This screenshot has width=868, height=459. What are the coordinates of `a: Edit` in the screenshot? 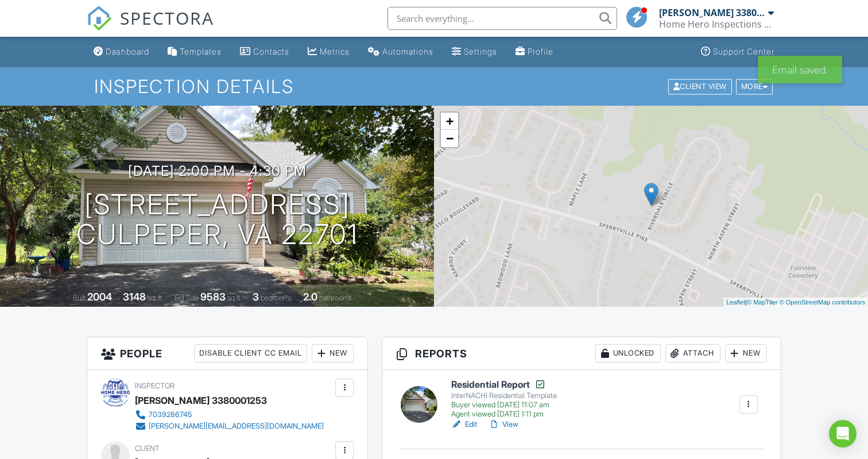 It's located at (464, 425).